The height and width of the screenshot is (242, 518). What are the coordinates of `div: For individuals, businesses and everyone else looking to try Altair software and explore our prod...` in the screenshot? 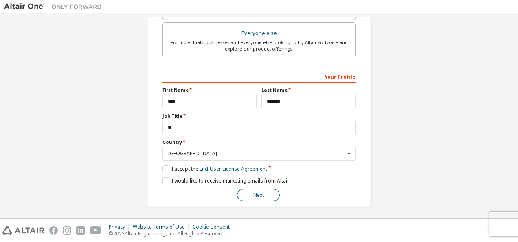 It's located at (259, 46).